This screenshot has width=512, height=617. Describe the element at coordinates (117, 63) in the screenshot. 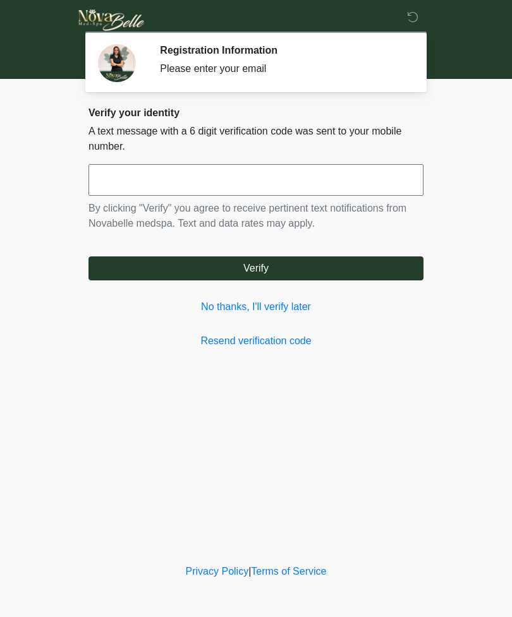

I see `img: Agent Avatar` at that location.